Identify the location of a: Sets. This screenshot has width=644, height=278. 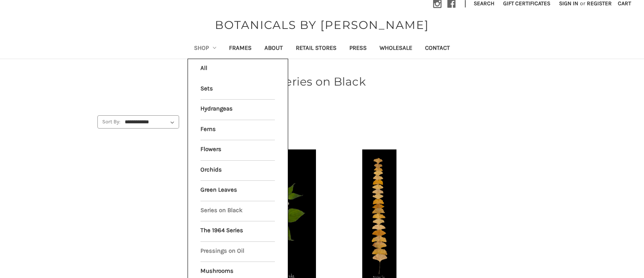
(237, 89).